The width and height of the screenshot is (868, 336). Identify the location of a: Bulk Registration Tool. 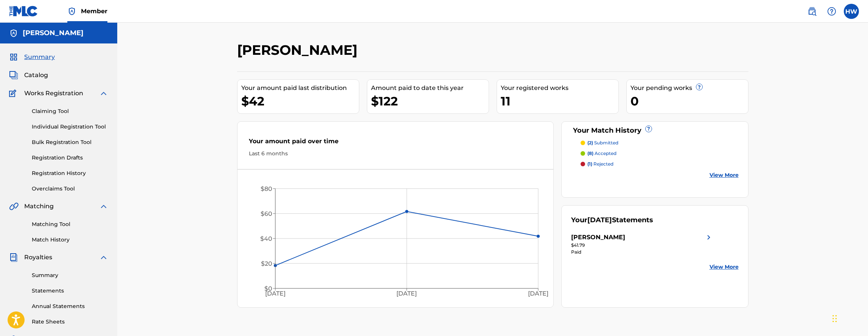
(70, 142).